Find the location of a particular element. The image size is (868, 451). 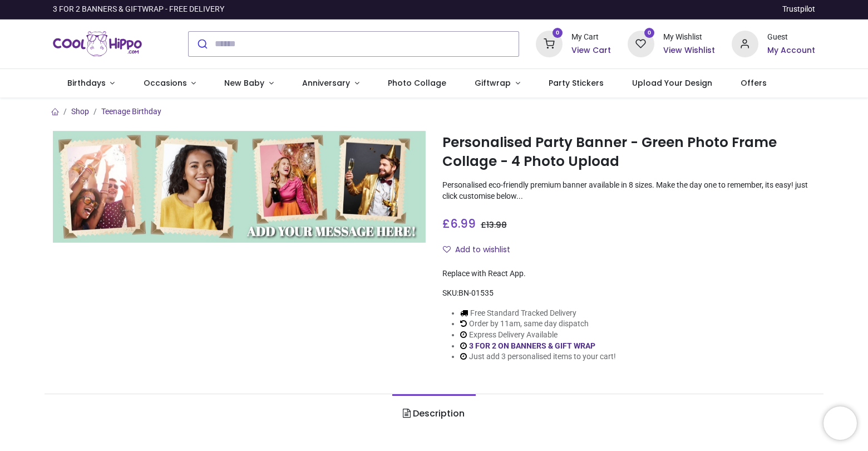

span: 6.99 is located at coordinates (463, 223).